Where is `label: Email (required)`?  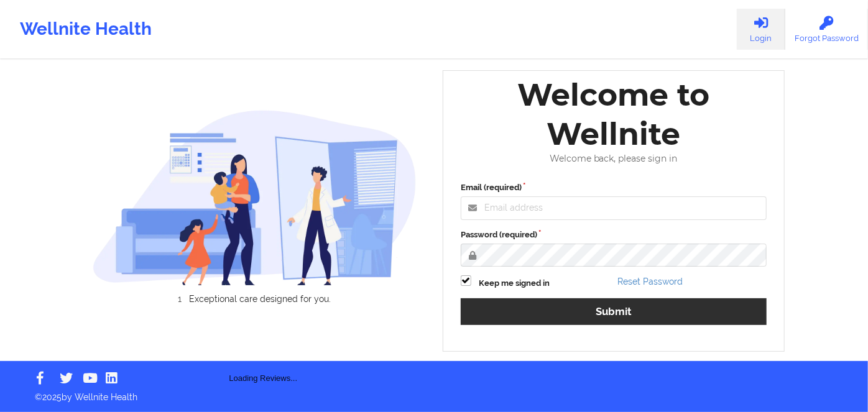 label: Email (required) is located at coordinates (614, 187).